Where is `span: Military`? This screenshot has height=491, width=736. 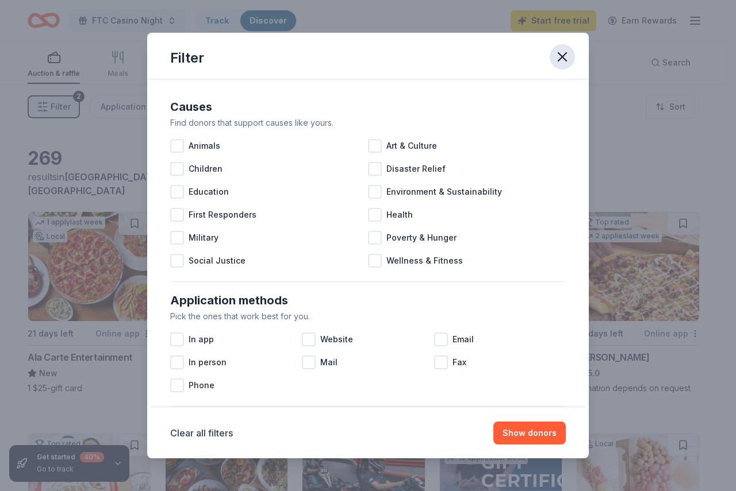
span: Military is located at coordinates (203, 238).